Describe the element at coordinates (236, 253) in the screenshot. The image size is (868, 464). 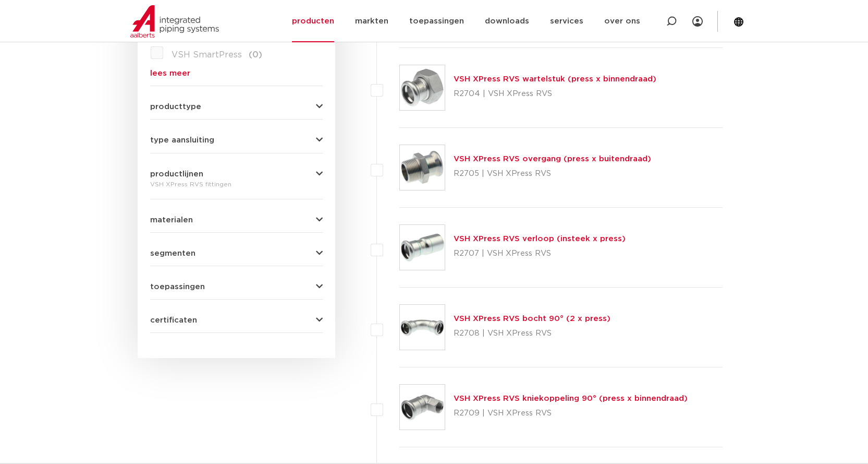
I see `button: segmenten` at that location.